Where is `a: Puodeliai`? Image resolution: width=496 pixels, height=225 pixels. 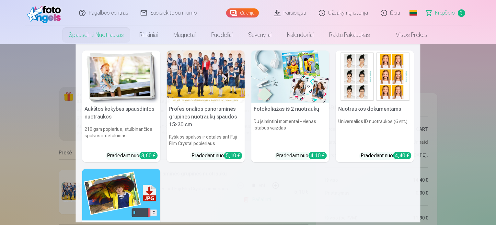
a: Puodeliai is located at coordinates (222, 35).